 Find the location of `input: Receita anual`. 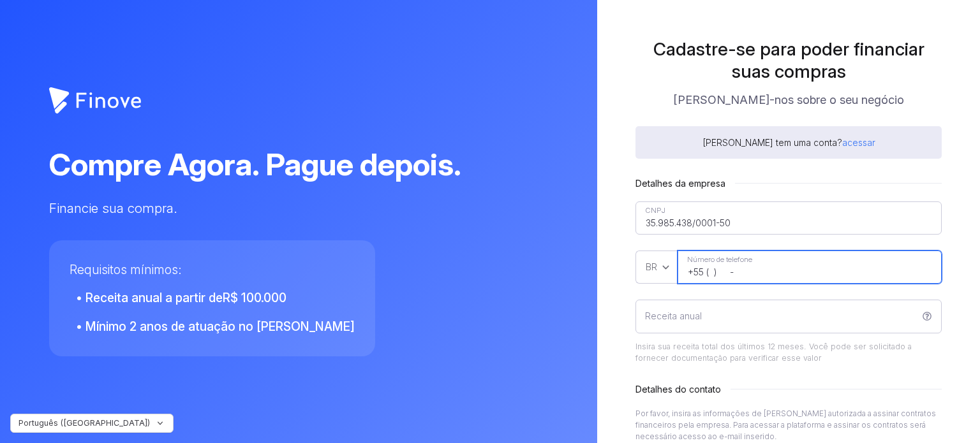

input: Receita anual is located at coordinates (789, 316).